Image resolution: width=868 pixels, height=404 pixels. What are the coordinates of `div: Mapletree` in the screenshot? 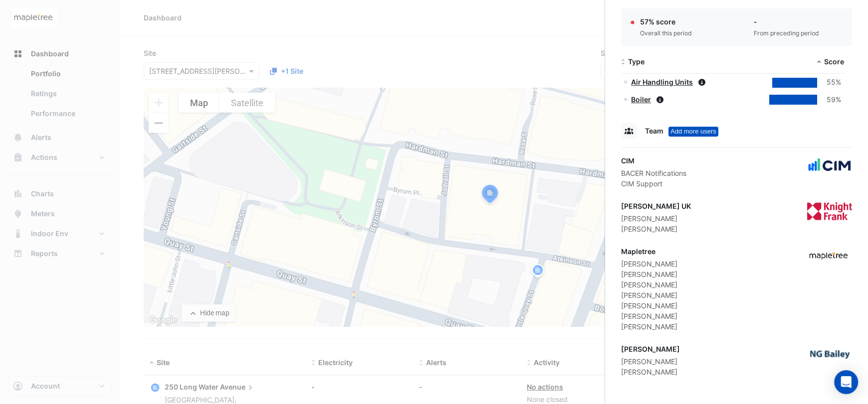 It's located at (649, 251).